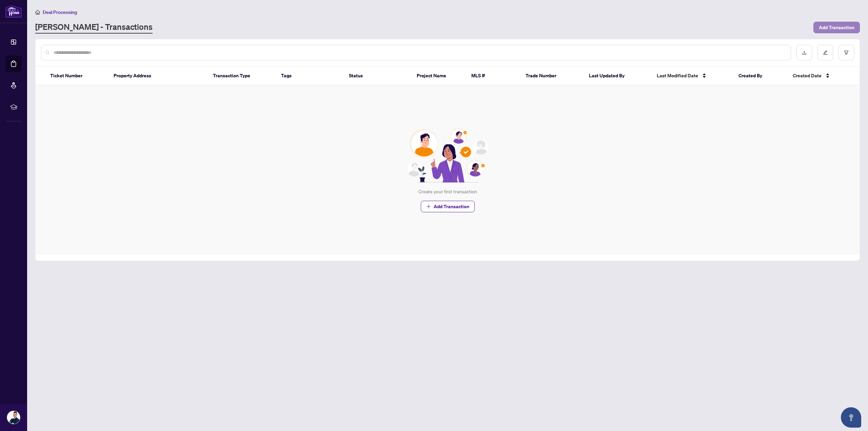  What do you see at coordinates (846, 53) in the screenshot?
I see `span: filter` at bounding box center [846, 53].